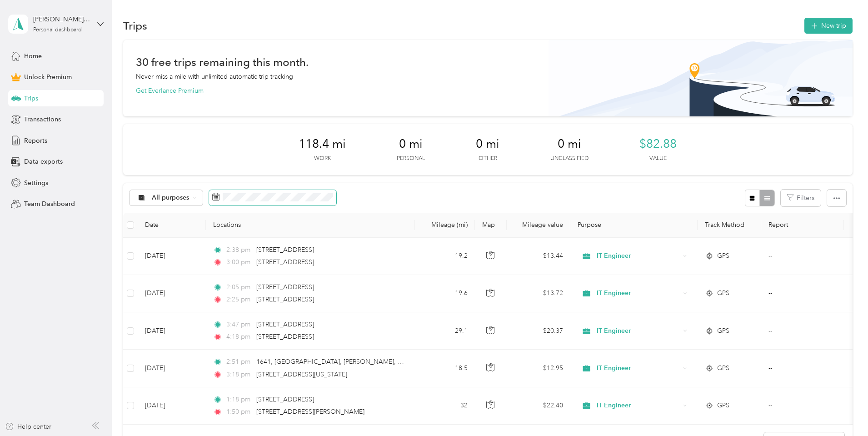 This screenshot has width=868, height=436. I want to click on td: 18.5, so click(445, 368).